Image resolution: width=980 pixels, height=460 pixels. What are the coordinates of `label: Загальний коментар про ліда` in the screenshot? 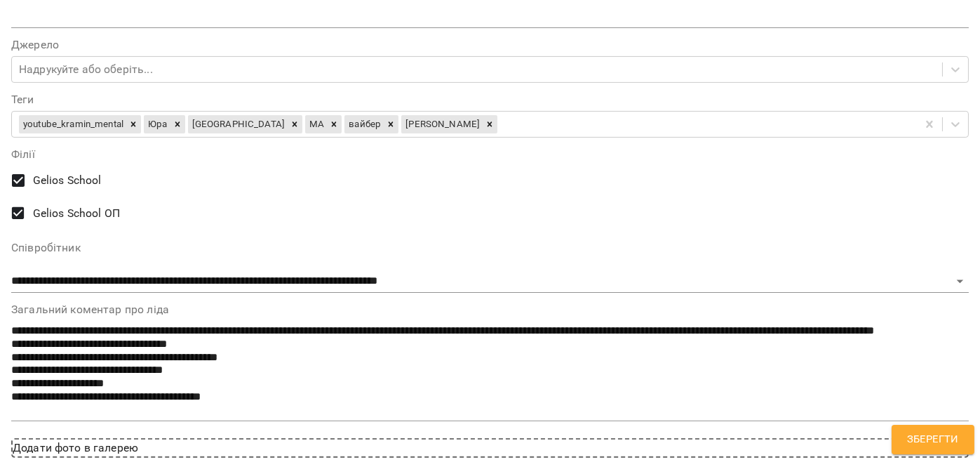 It's located at (490, 310).